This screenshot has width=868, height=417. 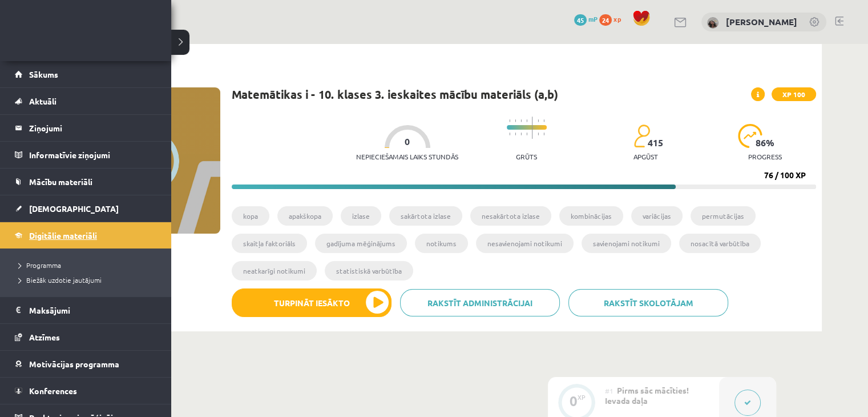 What do you see at coordinates (642, 136) in the screenshot?
I see `img: students-c634bb4e5e11cddfef0936a35e636f08e4e9abd3cc4e673bd6f9a4125e45ecb1.svg` at bounding box center [642, 136].